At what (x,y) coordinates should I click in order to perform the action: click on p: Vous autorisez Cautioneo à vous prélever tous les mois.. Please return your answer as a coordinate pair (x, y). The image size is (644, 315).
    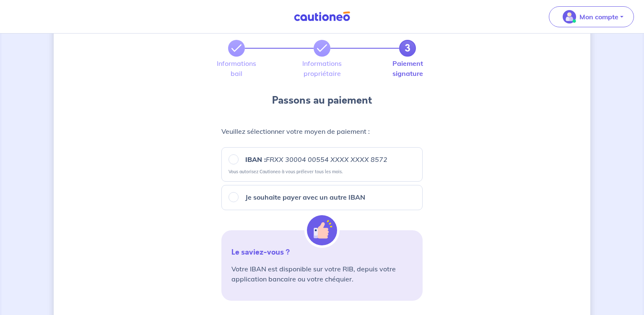
    Looking at the image, I should click on (286, 172).